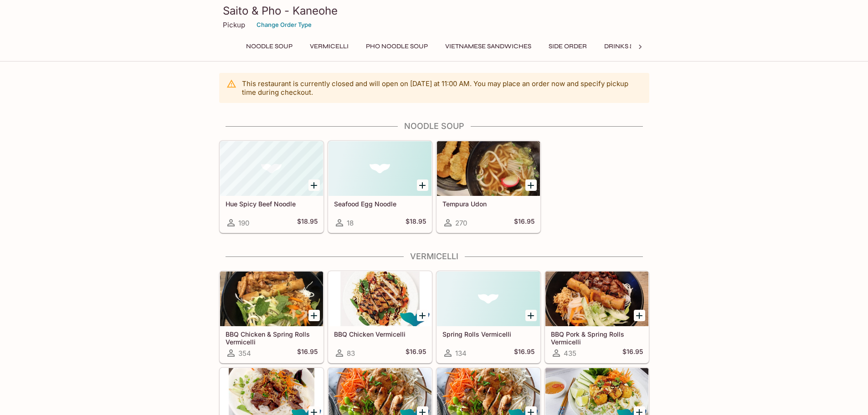 The width and height of the screenshot is (868, 415). Describe the element at coordinates (272, 204) in the screenshot. I see `h5: Hue Spicy Beef Noodle` at that location.